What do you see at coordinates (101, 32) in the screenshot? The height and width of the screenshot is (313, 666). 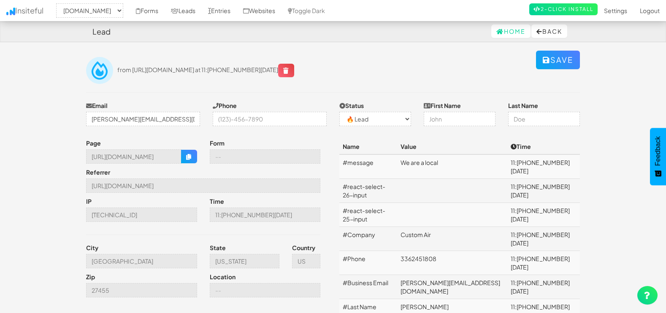 I see `h4: Lead` at bounding box center [101, 32].